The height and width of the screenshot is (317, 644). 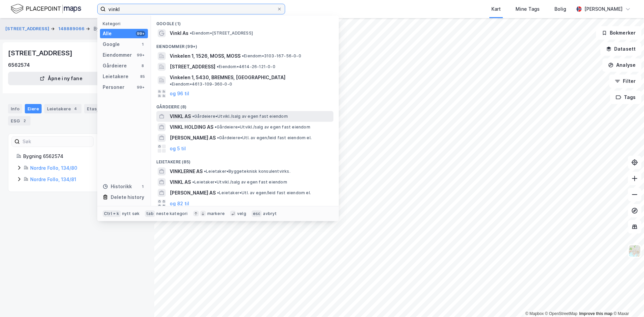 What do you see at coordinates (72, 29) in the screenshot?
I see `button: 148889066` at bounding box center [72, 29].